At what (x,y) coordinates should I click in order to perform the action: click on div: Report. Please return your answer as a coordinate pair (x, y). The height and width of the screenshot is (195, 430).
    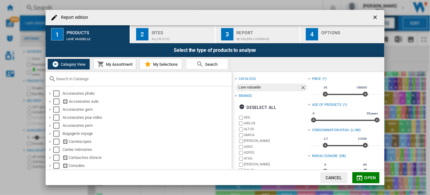
    Looking at the image, I should click on (267, 31).